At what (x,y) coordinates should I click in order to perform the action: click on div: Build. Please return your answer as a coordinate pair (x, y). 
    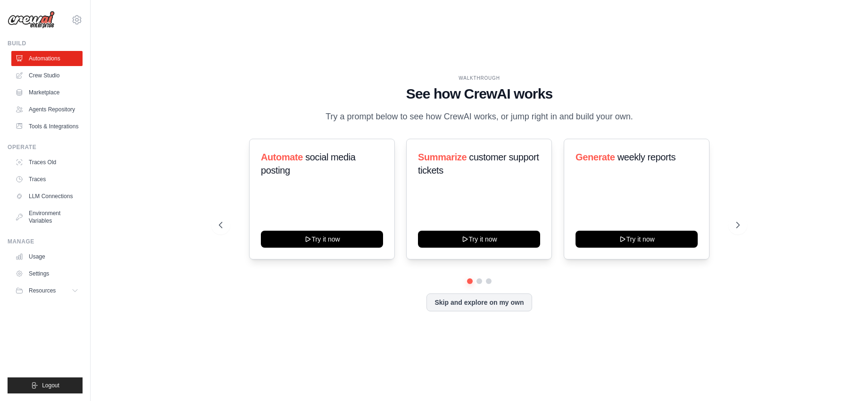
    Looking at the image, I should click on (45, 43).